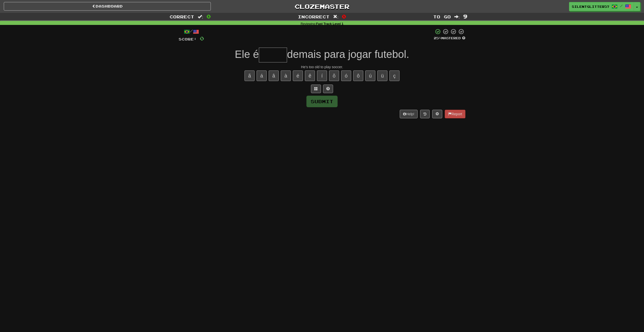 The image size is (644, 332). What do you see at coordinates (330, 24) in the screenshot?
I see `strong: Fast Track Level 1` at bounding box center [330, 24].